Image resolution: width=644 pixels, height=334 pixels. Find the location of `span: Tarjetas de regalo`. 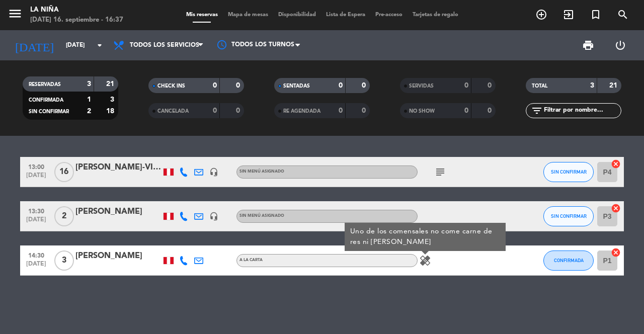

span: Tarjetas de regalo is located at coordinates (435, 14).